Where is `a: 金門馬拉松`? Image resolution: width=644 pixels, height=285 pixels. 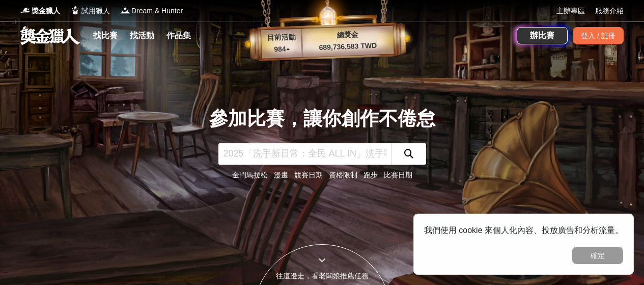 a: 金門馬拉松 is located at coordinates (250, 175).